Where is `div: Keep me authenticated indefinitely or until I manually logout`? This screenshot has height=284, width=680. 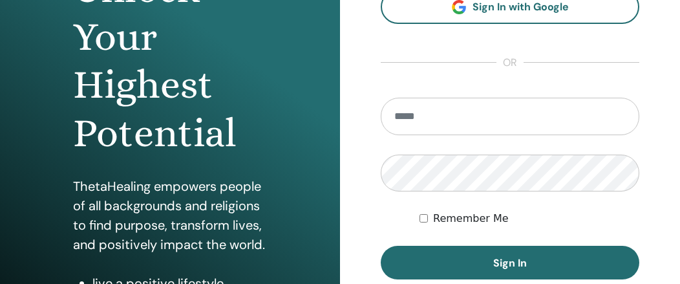 div: Keep me authenticated indefinitely or until I manually logout is located at coordinates (530, 219).